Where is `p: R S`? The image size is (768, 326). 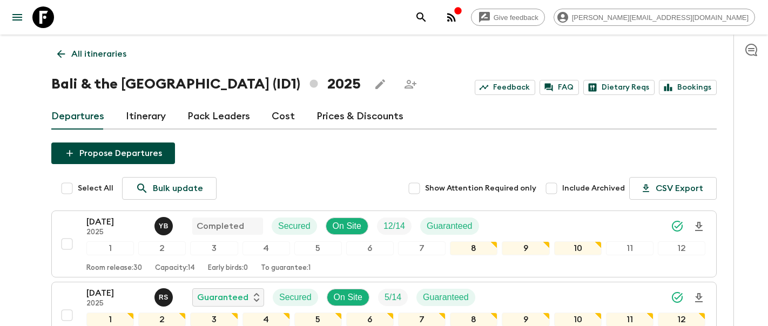
p: R S is located at coordinates (164, 298).